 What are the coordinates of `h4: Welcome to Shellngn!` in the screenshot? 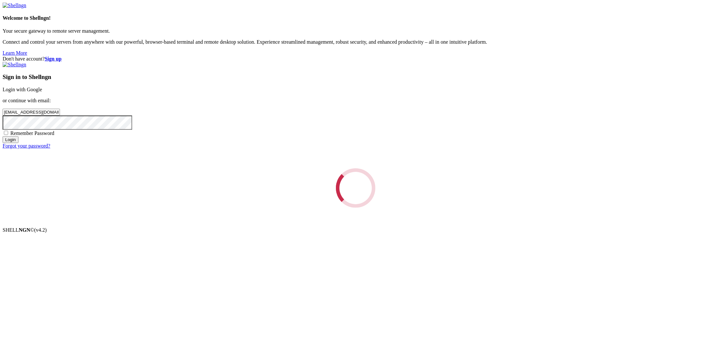 It's located at (355, 18).